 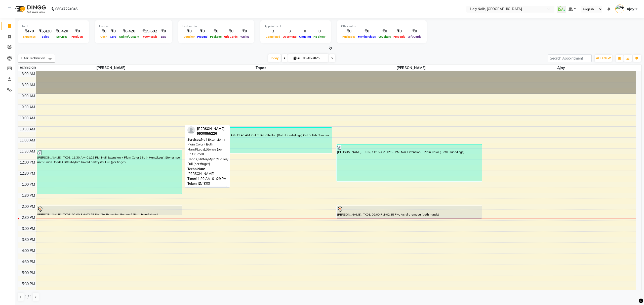 I want to click on span: Filter Technician, so click(x=33, y=58).